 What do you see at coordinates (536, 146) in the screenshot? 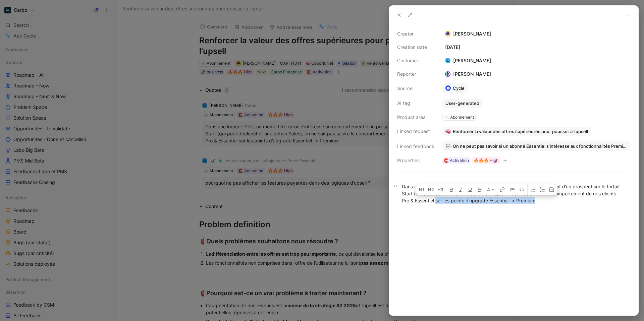
I see `a: On ne peut pas savoir si un abonné Essentiel s'intéresse aux fonctionnalités Premium (upsell)` at bounding box center [536, 146].